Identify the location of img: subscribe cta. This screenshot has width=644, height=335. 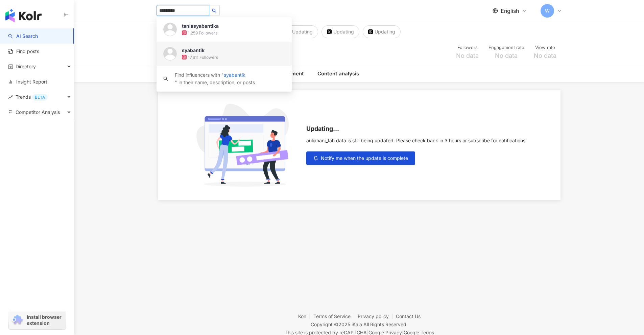
(245, 145).